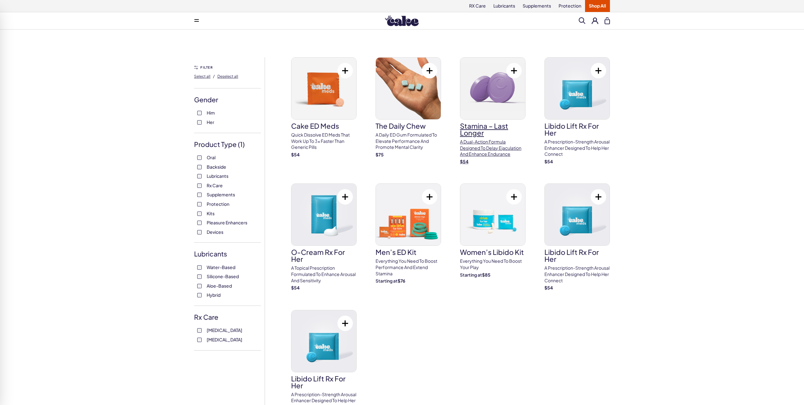 The width and height of the screenshot is (804, 405). What do you see at coordinates (228, 76) in the screenshot?
I see `span: Deselect all` at bounding box center [228, 76].